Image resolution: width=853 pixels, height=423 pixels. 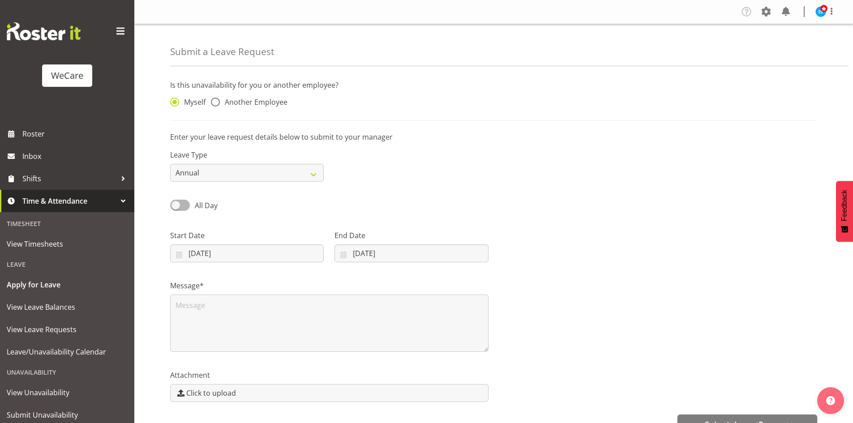 I want to click on h4: Submit a Leave Request, so click(x=222, y=51).